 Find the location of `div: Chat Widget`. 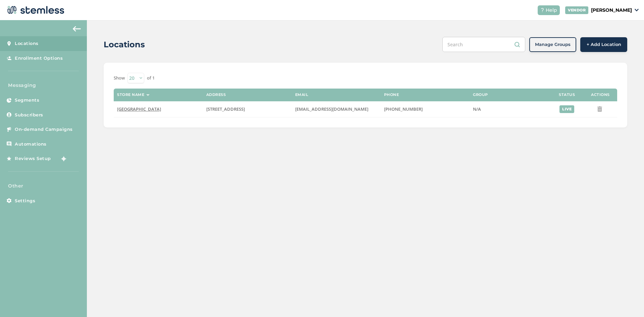

div: Chat Widget is located at coordinates (627, 301).